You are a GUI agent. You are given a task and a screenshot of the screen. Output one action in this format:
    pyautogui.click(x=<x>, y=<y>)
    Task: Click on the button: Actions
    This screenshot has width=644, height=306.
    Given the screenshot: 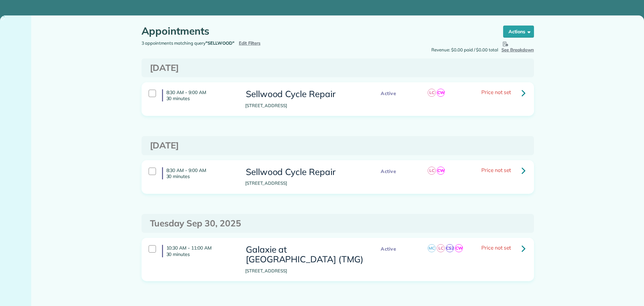 What is the action you would take?
    pyautogui.click(x=518, y=32)
    